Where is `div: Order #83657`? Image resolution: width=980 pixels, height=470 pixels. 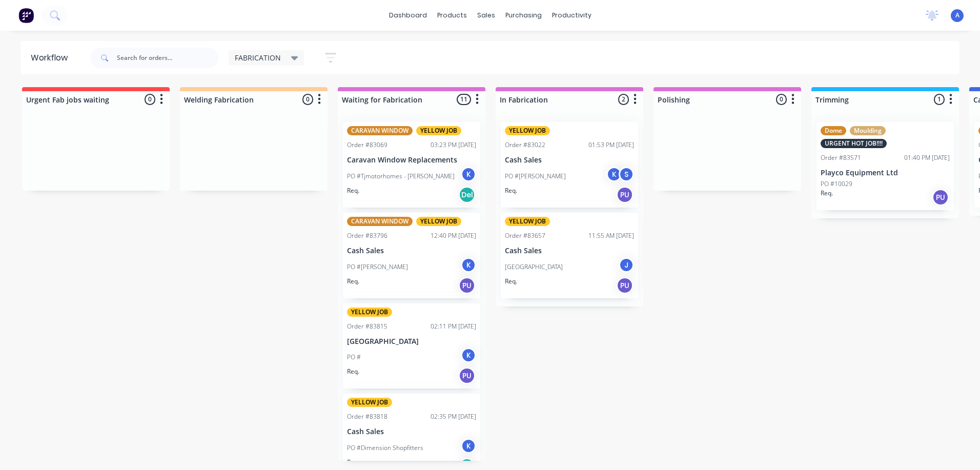 div: Order #83657 is located at coordinates (525, 236).